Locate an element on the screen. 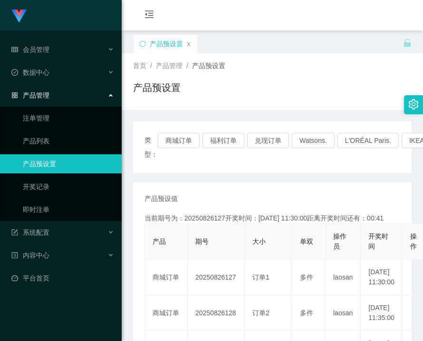 The height and width of the screenshot is (341, 423). a: 图标: dashboard平台首页 is located at coordinates (63, 278).